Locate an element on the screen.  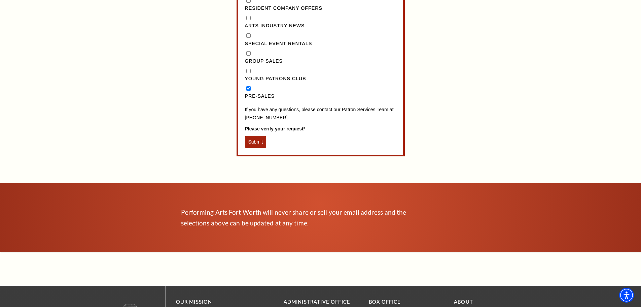
p: Administrative Office is located at coordinates (321, 302).